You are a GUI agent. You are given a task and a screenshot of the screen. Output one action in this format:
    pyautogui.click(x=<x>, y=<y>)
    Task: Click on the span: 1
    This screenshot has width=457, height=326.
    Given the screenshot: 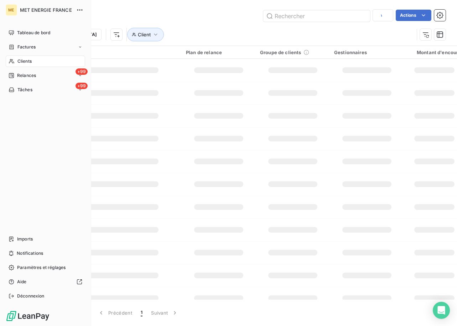 What is the action you would take?
    pyautogui.click(x=142, y=313)
    